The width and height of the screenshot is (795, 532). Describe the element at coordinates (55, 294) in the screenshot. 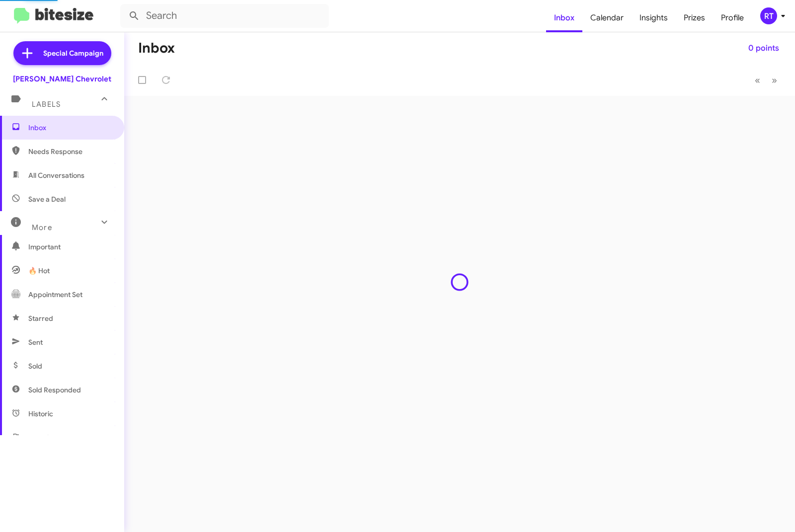

I see `span: Appointment Set` at that location.